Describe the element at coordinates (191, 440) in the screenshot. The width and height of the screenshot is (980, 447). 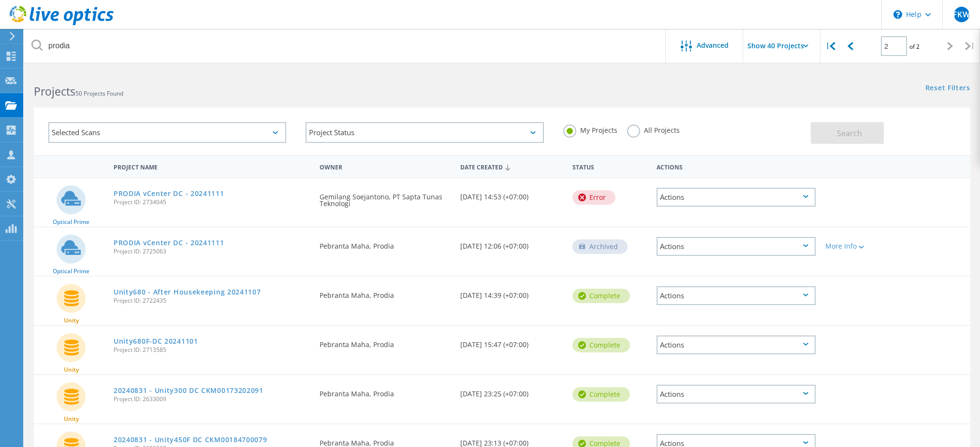
I see `a: 20240831 - Unity450F DC CKM00184700079` at that location.